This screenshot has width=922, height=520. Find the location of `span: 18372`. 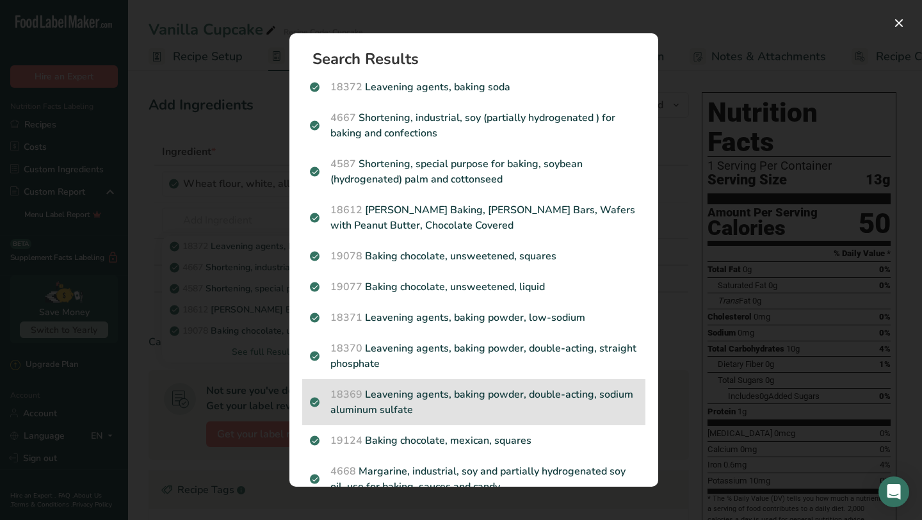

span: 18372 is located at coordinates (347, 87).